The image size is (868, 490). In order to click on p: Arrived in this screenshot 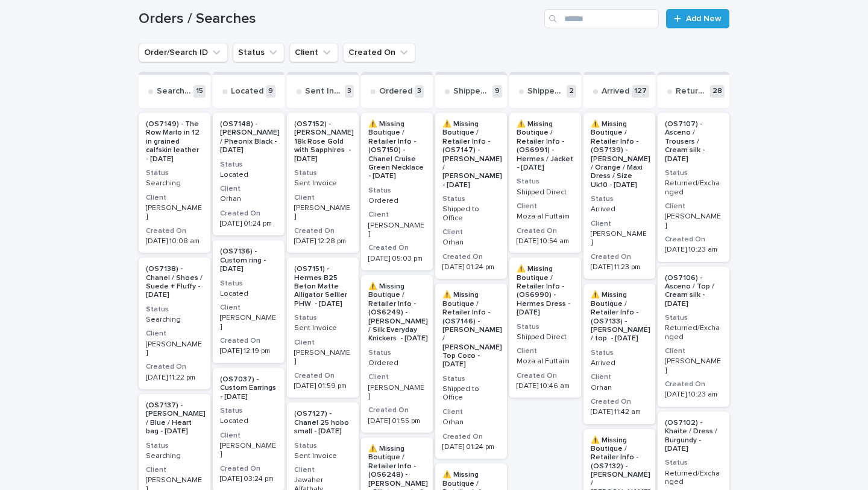, I will do `click(616, 91)`.